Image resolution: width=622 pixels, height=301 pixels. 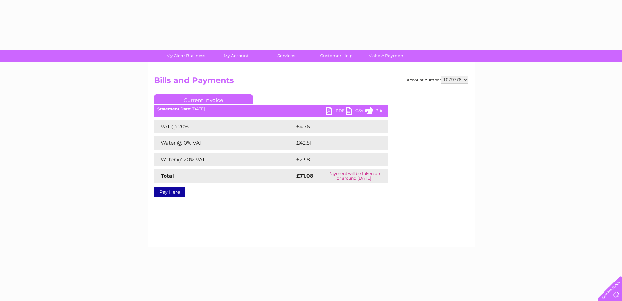 What do you see at coordinates (174, 109) in the screenshot?
I see `b: Statement Date:` at bounding box center [174, 109].